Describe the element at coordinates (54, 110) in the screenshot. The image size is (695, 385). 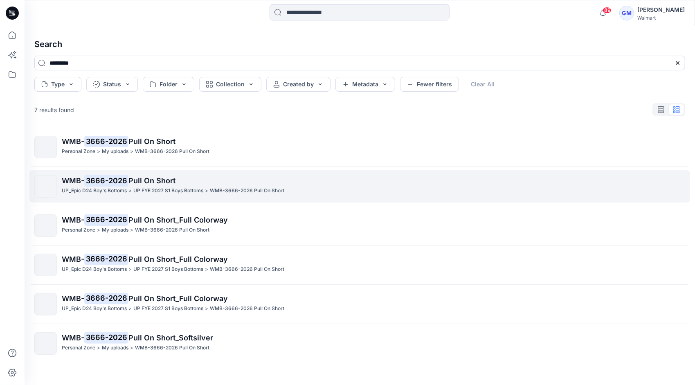
I see `p: 7 results found` at that location.